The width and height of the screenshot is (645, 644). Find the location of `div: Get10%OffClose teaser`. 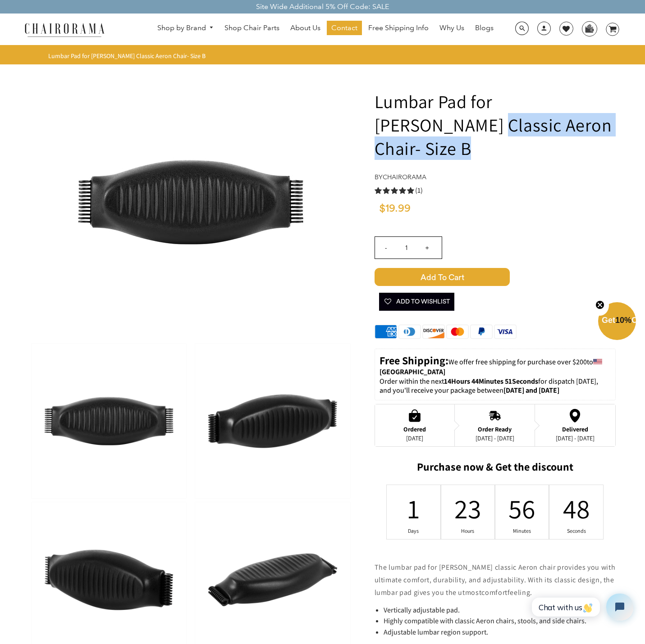

div: Get10%OffClose teaser is located at coordinates (617, 322).